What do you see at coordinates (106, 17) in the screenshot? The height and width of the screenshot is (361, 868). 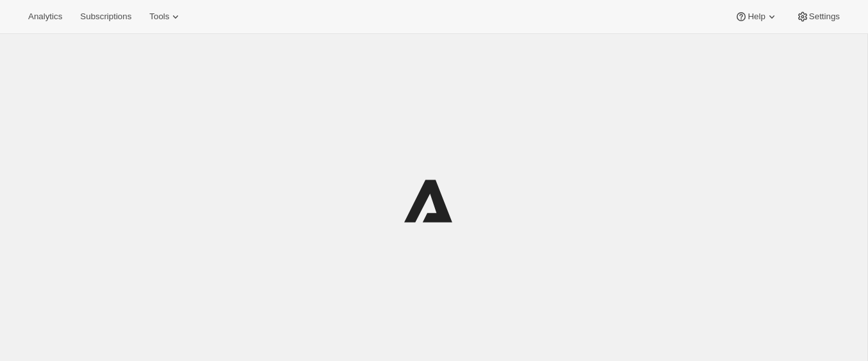 I see `span: Subscriptions` at bounding box center [106, 17].